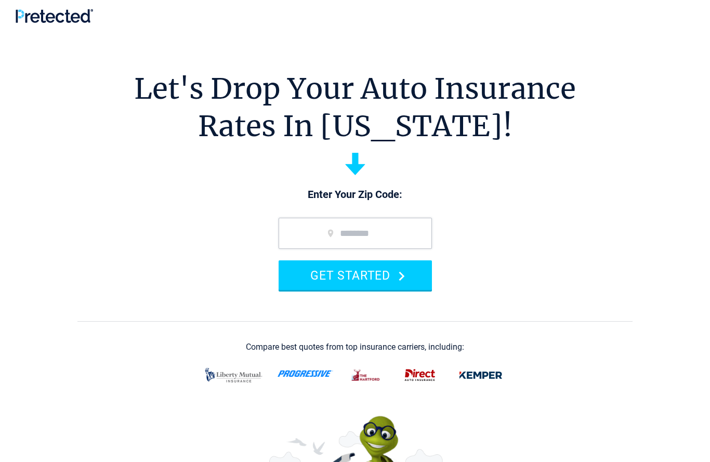 This screenshot has height=462, width=710. I want to click on img: thehartford, so click(366, 375).